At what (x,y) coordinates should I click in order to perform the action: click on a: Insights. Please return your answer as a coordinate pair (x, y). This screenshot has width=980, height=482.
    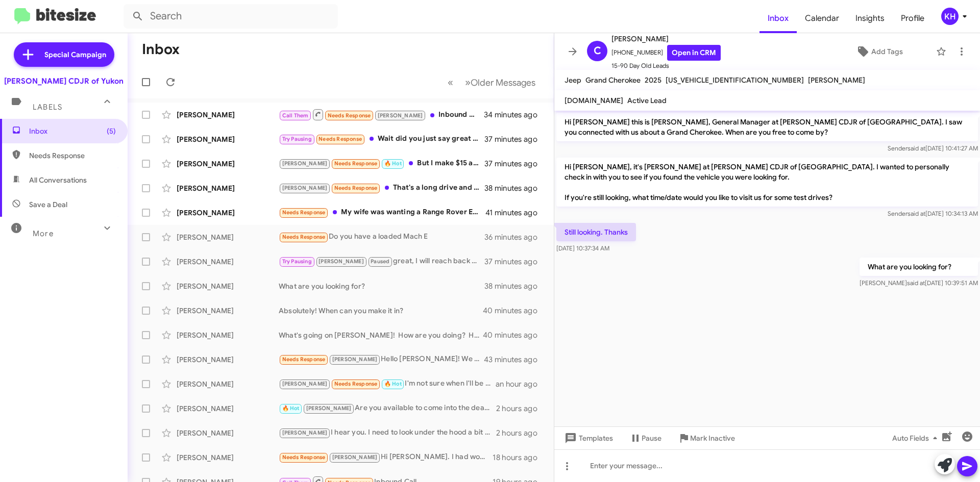
    Looking at the image, I should click on (869, 18).